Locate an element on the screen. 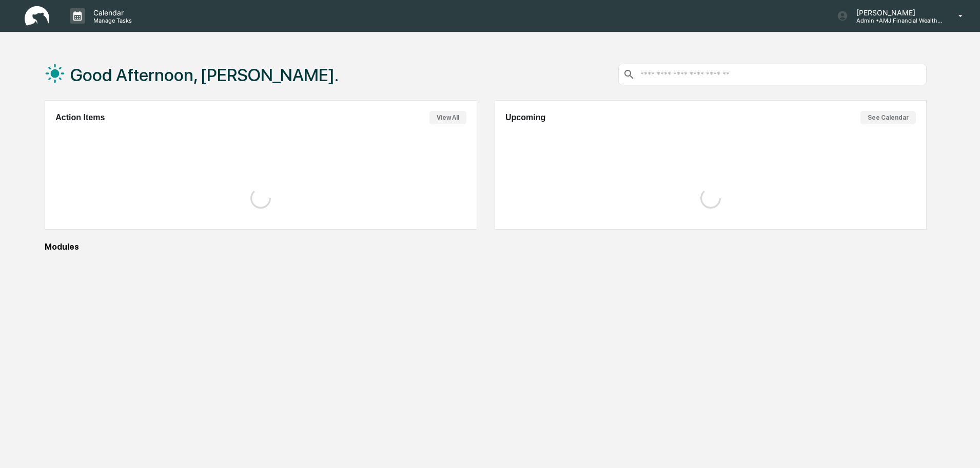 The image size is (980, 468). p: Calendar is located at coordinates (111, 12).